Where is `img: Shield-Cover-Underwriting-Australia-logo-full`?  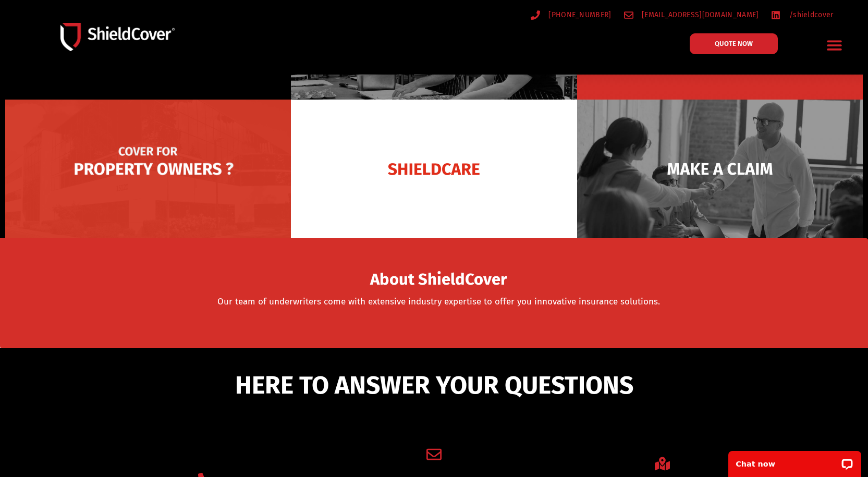 img: Shield-Cover-Underwriting-Australia-logo-full is located at coordinates (117, 37).